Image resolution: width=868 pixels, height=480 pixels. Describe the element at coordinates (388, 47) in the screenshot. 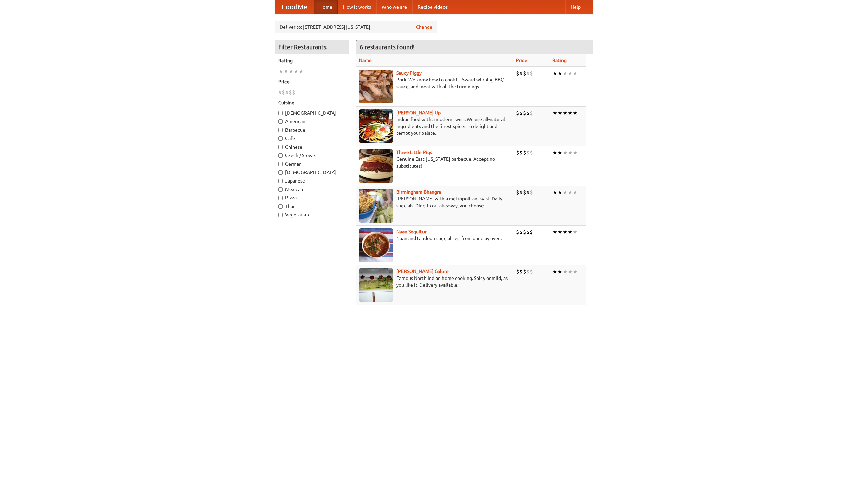

I see `ng-pluralize: 6 restaurants found!` at that location.